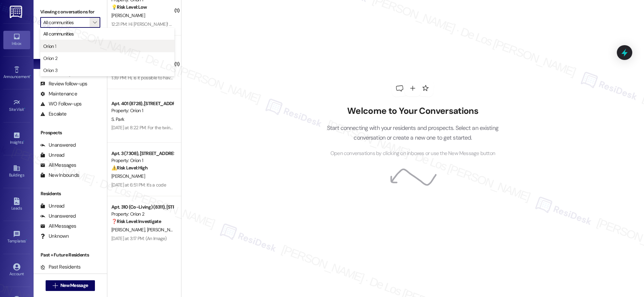  Describe the element at coordinates (17, 238) in the screenshot. I see `a: Templates •` at that location.